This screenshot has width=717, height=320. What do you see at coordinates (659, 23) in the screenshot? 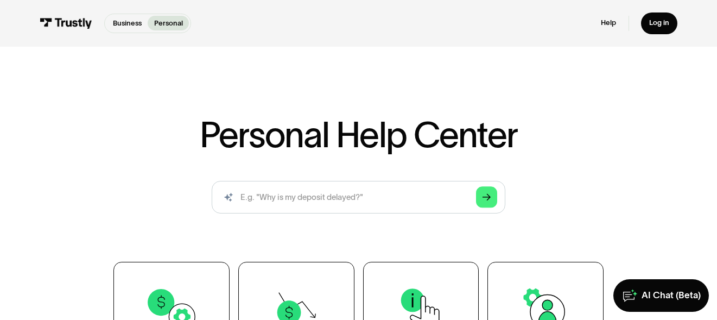
I see `div: Log in` at bounding box center [659, 23].